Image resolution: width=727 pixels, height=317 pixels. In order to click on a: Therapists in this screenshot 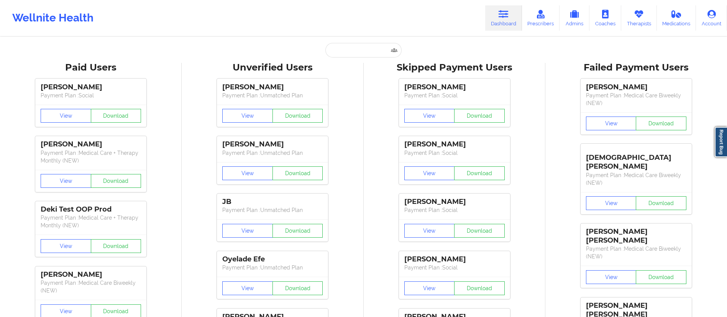, I will do `click(639, 18)`.